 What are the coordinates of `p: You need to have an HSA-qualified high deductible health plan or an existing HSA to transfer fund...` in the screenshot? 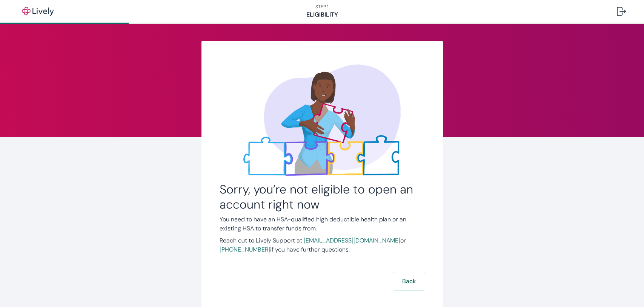 It's located at (322, 224).